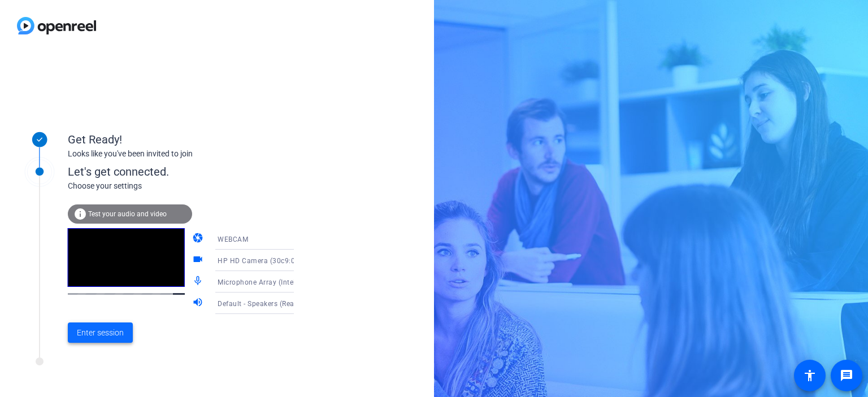  Describe the element at coordinates (199, 239) in the screenshot. I see `mat-icon: camera` at that location.